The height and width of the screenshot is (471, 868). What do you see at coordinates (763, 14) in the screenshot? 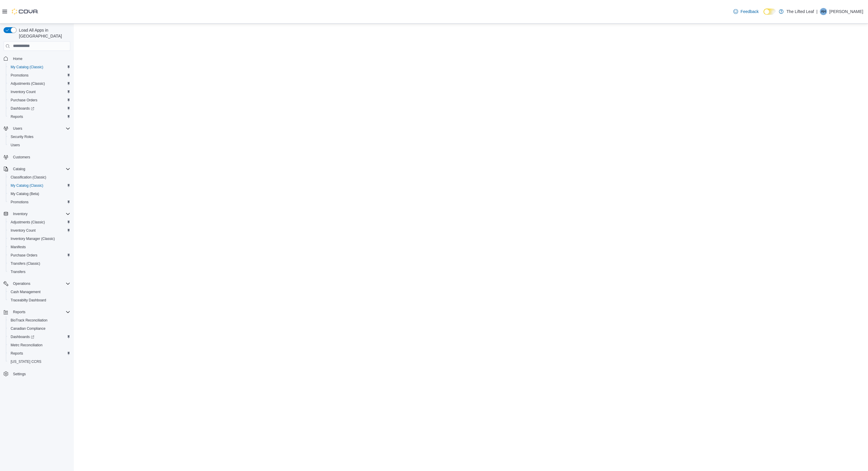
I see `span: Dark Mode` at bounding box center [763, 14].